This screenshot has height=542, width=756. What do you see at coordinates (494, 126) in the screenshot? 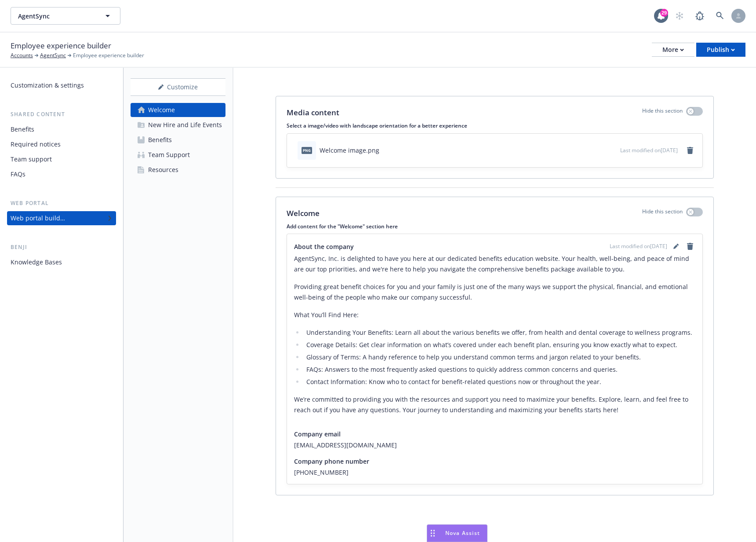
I see `p: Select a image/video with landscape orientation for a better experience` at bounding box center [494, 126].